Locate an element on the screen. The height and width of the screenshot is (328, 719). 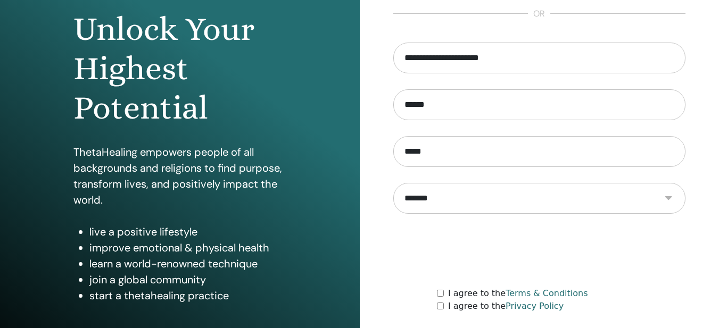
span: or is located at coordinates (539, 14).